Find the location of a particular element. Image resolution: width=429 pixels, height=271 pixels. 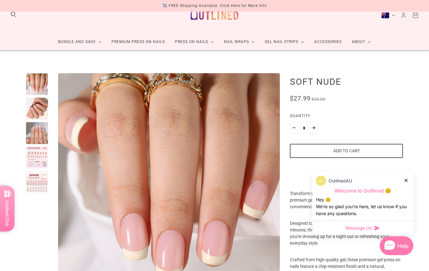

p: Transform your manicure effortlessly with the Outlined premium gel press on nails, the ultimate b... is located at coordinates (347, 206).